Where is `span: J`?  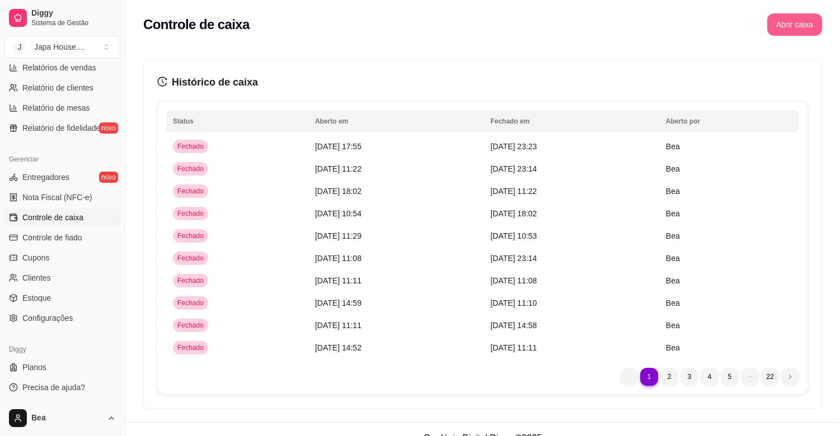
span: J is located at coordinates (20, 47).